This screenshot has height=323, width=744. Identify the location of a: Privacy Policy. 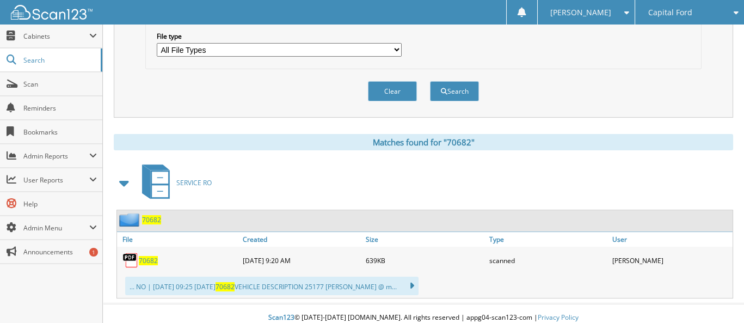
(558, 317).